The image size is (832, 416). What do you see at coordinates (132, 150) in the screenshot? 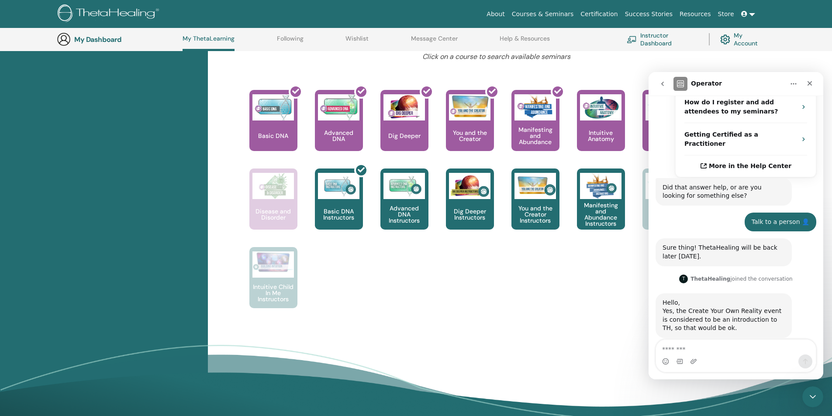
I see `div: Talk to a person 👤` at bounding box center [132, 150].